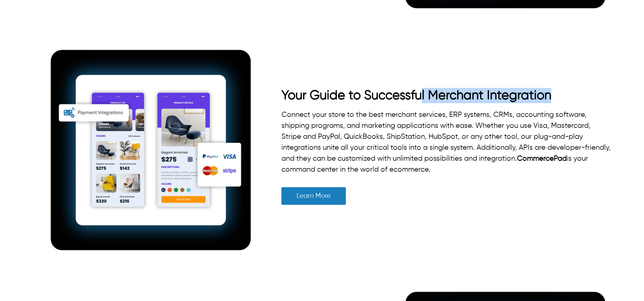  What do you see at coordinates (151, 150) in the screenshot?
I see `a: Your Guide to Successful Merchant Integration` at bounding box center [151, 150].